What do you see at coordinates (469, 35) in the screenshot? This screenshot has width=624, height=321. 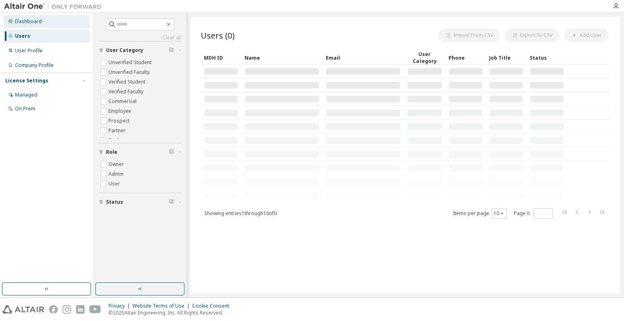 I see `button: Import From CSV` at bounding box center [469, 35].